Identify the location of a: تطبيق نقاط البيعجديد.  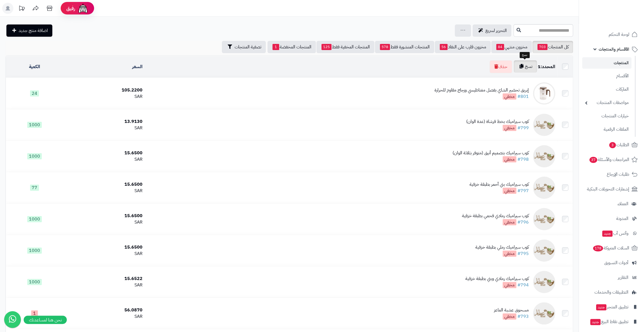
(611, 322).